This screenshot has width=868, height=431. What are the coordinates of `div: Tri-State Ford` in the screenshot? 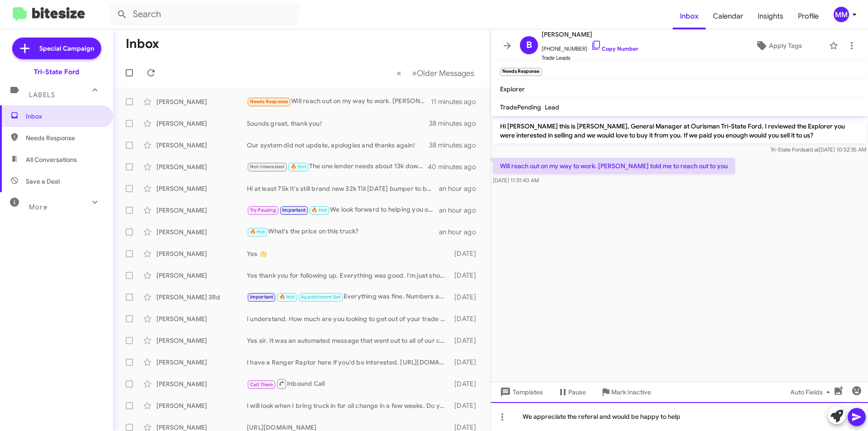 It's located at (56, 72).